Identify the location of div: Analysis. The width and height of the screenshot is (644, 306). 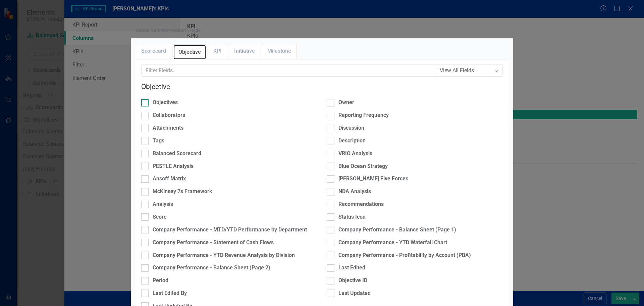
(162, 204).